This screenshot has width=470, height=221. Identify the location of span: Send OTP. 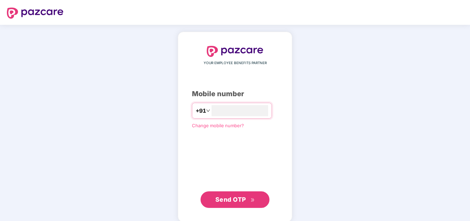
(230, 199).